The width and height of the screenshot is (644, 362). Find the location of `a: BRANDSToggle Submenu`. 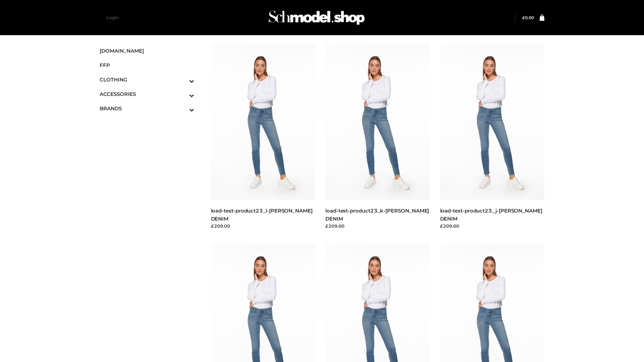

a: BRANDSToggle Submenu is located at coordinates (147, 108).